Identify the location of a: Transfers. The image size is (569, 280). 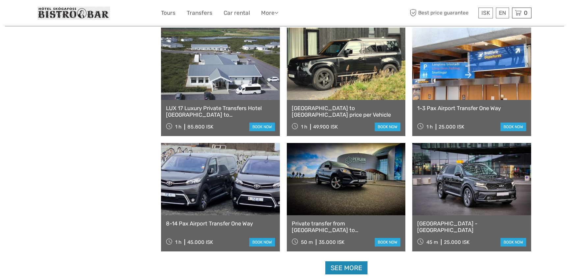
(199, 13).